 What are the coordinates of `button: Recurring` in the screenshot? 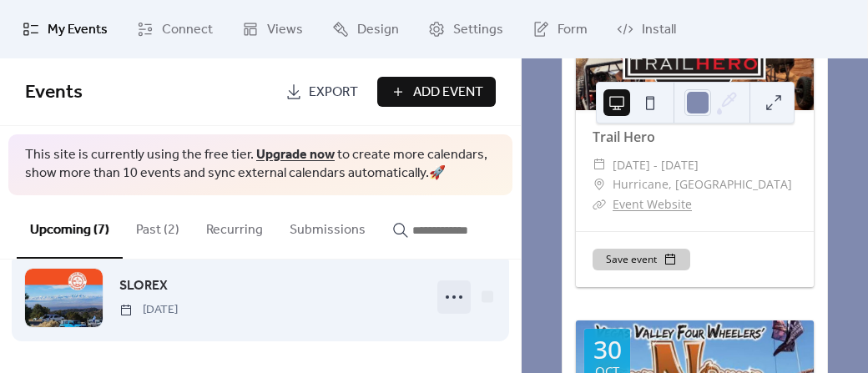 It's located at (235, 226).